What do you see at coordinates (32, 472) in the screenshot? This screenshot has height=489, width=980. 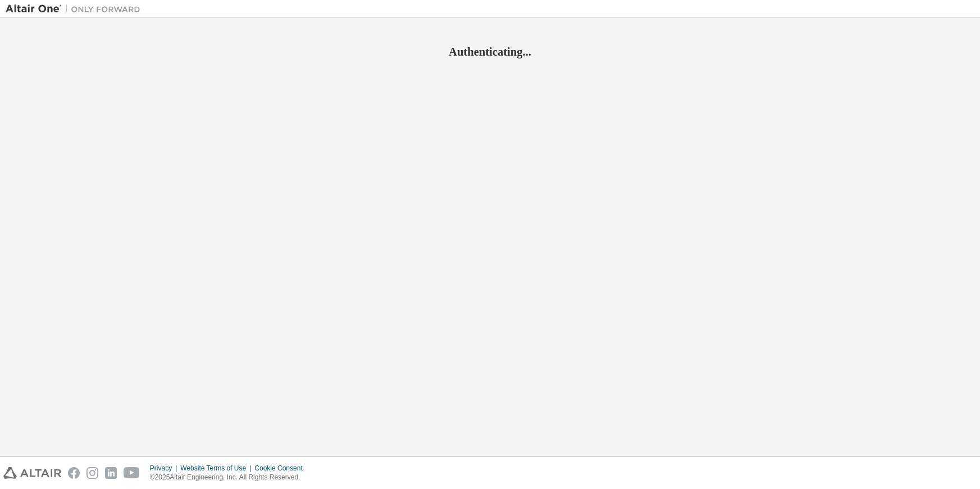 I see `img: altair_logo.svg` at bounding box center [32, 472].